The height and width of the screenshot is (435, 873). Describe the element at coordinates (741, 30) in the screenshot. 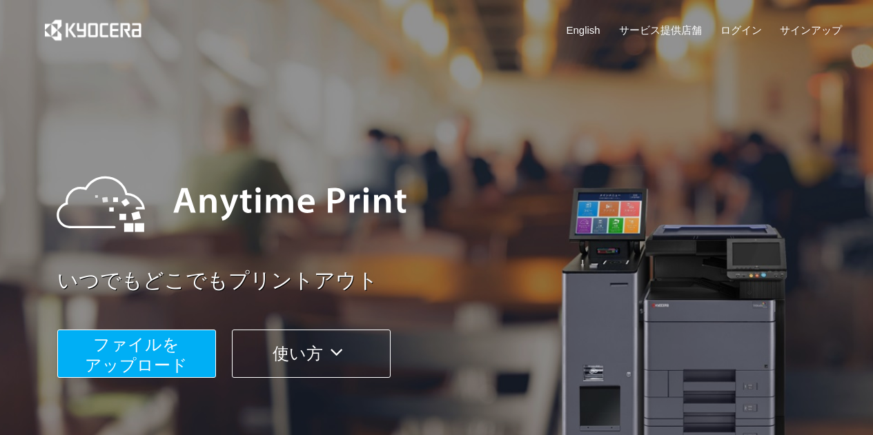

I see `a: ログイン` at that location.